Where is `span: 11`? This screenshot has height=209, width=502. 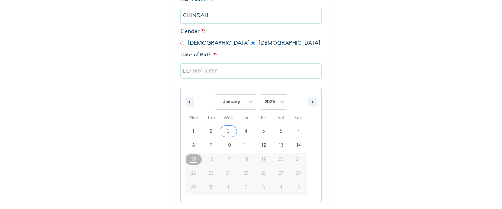 span: 11 is located at coordinates (246, 145).